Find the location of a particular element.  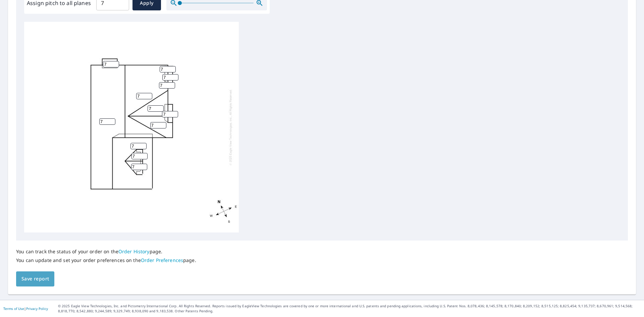

p: You can update and set your order preferences on the page. is located at coordinates (106, 260).